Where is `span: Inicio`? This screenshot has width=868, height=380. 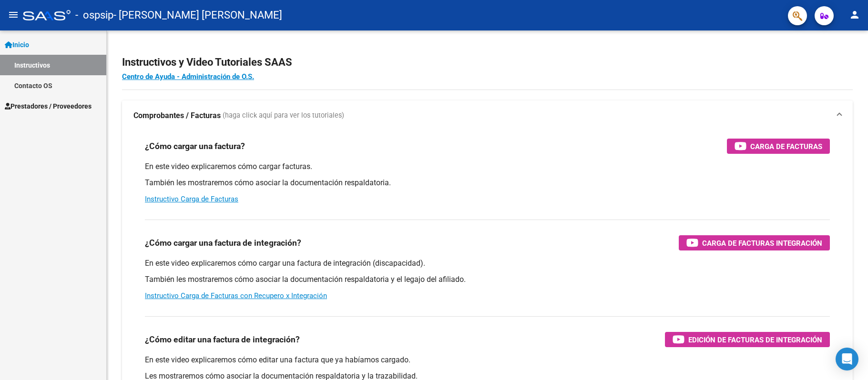
span: Inicio is located at coordinates (17, 45).